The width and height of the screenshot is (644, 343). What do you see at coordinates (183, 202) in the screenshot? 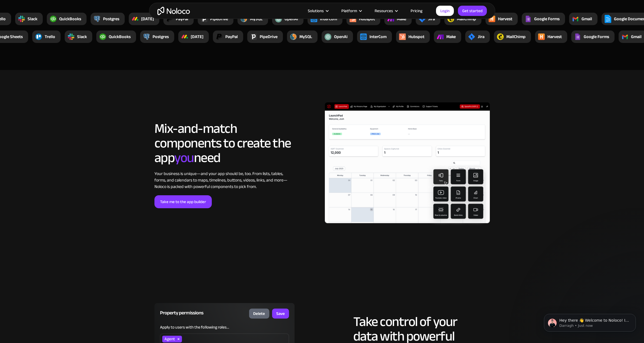
I see `a: Take me to the app builder` at bounding box center [183, 202].